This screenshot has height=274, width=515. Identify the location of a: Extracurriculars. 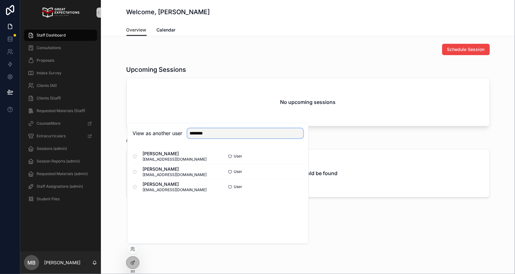
(61, 136).